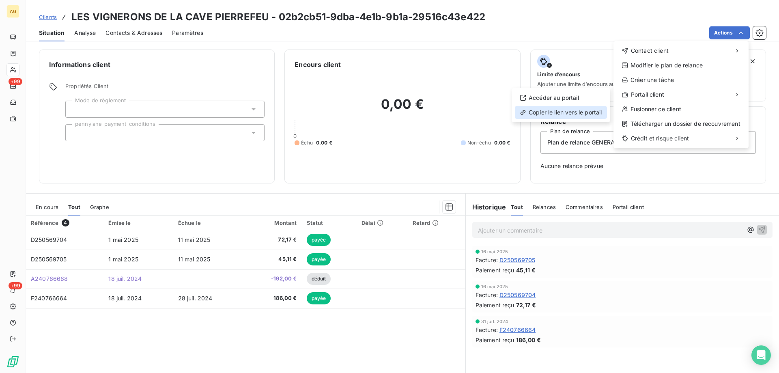  What do you see at coordinates (561, 98) in the screenshot?
I see `div: Accéder au portail` at bounding box center [561, 98].